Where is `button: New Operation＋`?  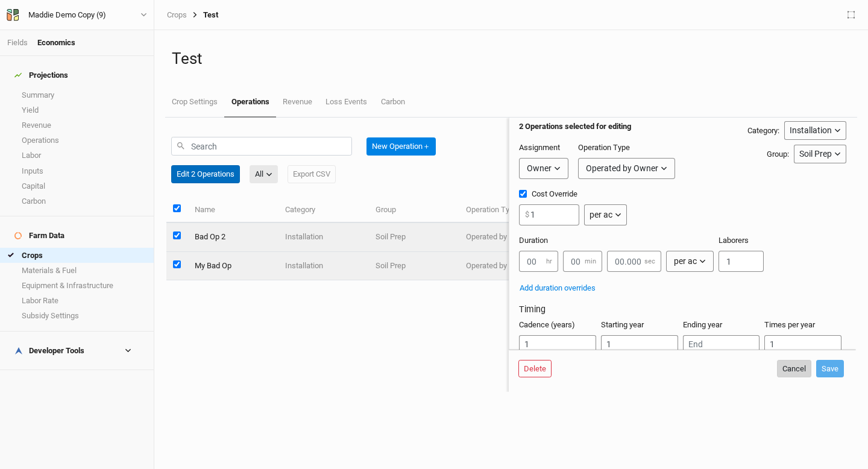
button: New Operation＋ is located at coordinates (401, 146).